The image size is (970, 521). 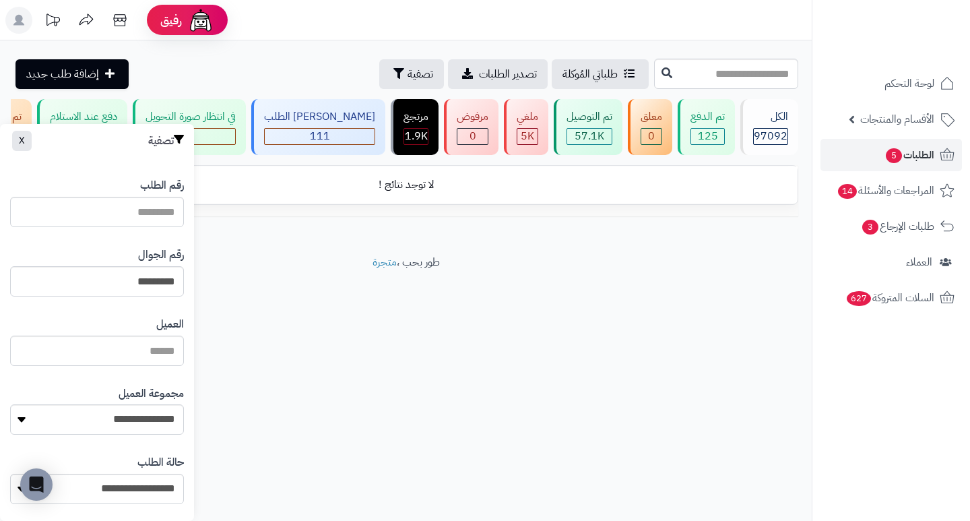 What do you see at coordinates (891, 262) in the screenshot?
I see `a: العملاء` at bounding box center [891, 262].